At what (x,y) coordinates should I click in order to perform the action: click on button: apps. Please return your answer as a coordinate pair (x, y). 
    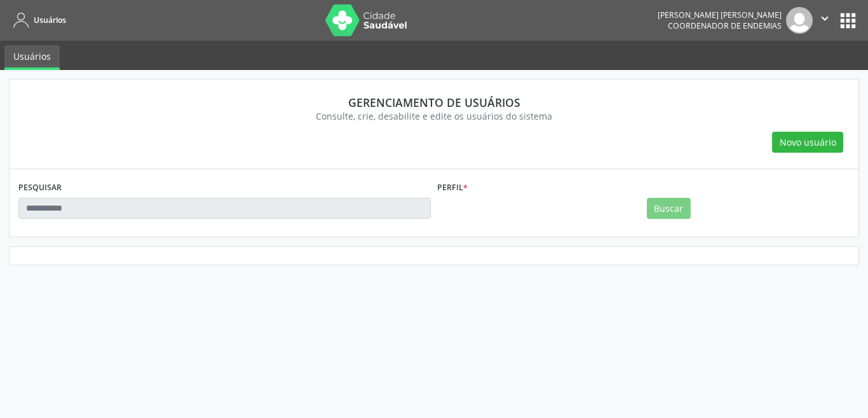
    Looking at the image, I should click on (848, 20).